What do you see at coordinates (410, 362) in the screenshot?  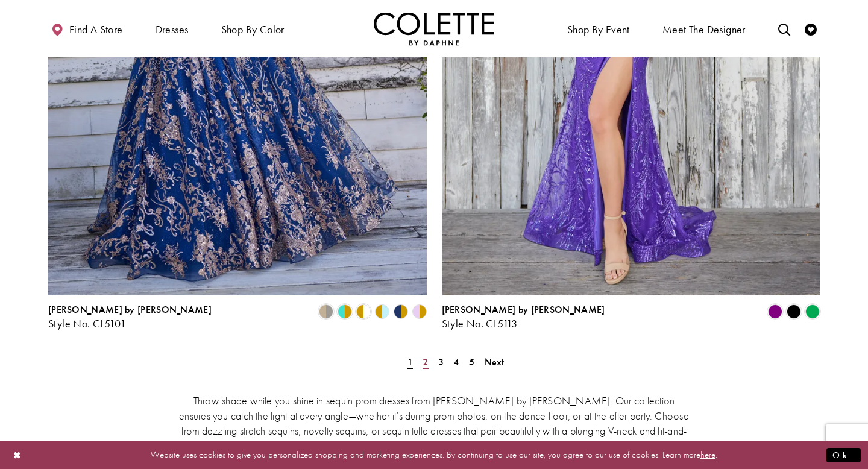 I see `span: Current Page` at bounding box center [410, 362].